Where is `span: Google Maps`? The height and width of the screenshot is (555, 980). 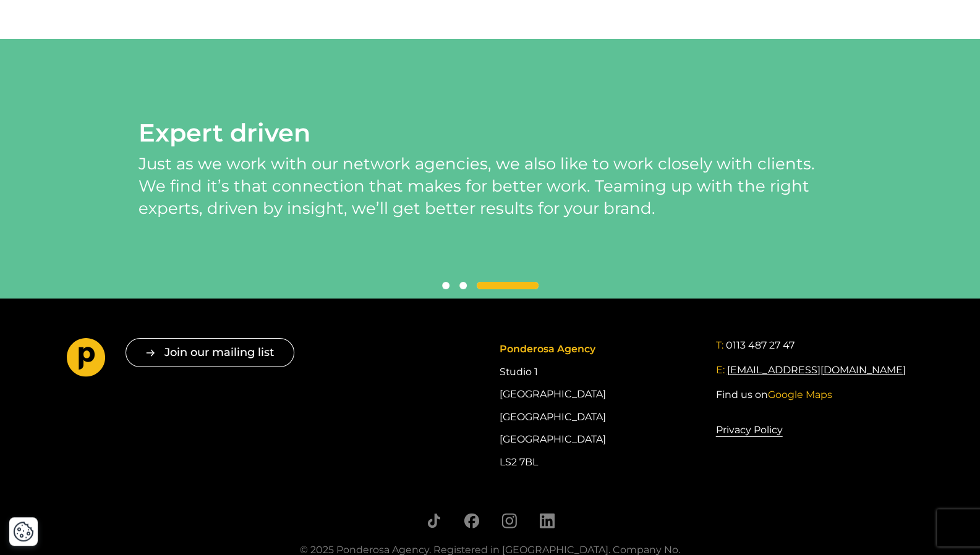
span: Google Maps is located at coordinates (800, 395).